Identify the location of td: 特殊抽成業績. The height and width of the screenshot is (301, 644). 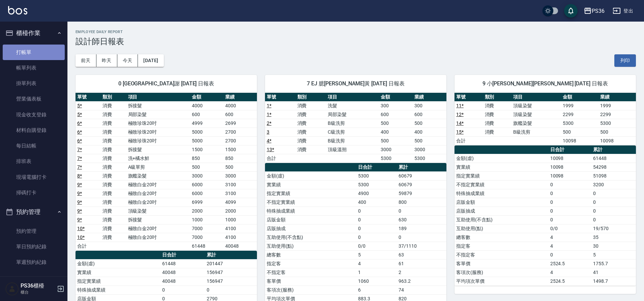
(118, 290).